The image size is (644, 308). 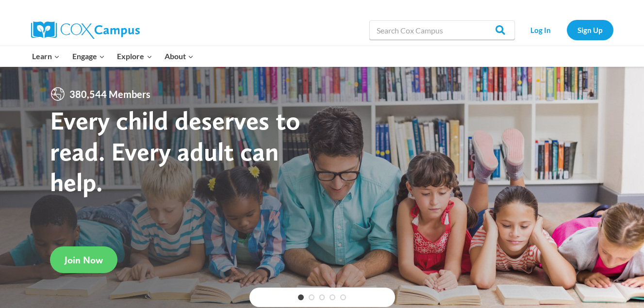 What do you see at coordinates (179, 56) in the screenshot?
I see `span: About` at bounding box center [179, 56].